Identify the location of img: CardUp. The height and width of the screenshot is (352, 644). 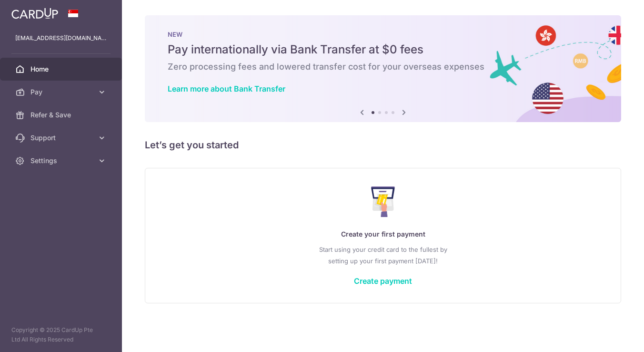
(35, 14).